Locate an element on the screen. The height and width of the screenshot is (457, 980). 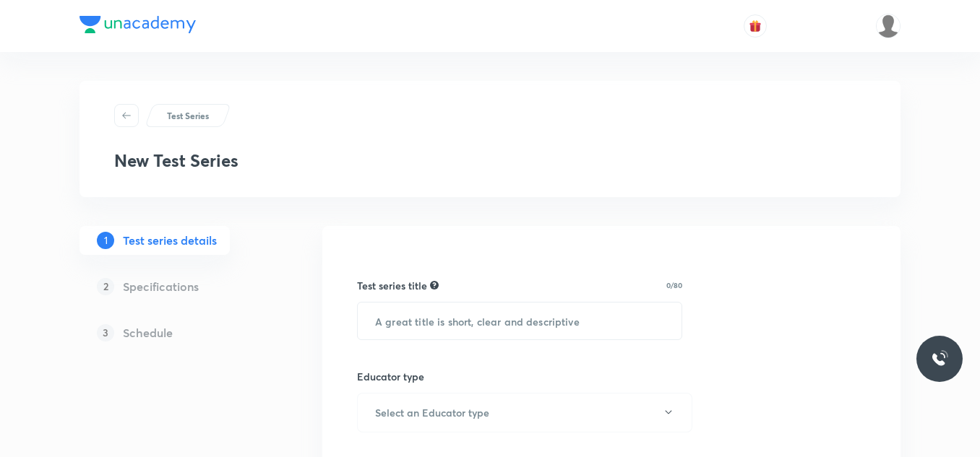
input: A great title is short, clear and descriptive is located at coordinates (519, 321).